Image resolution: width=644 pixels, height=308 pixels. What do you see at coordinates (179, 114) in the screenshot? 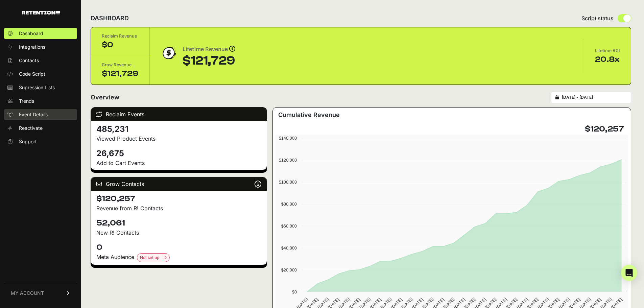
I see `div: Reclaim Events` at bounding box center [179, 114].